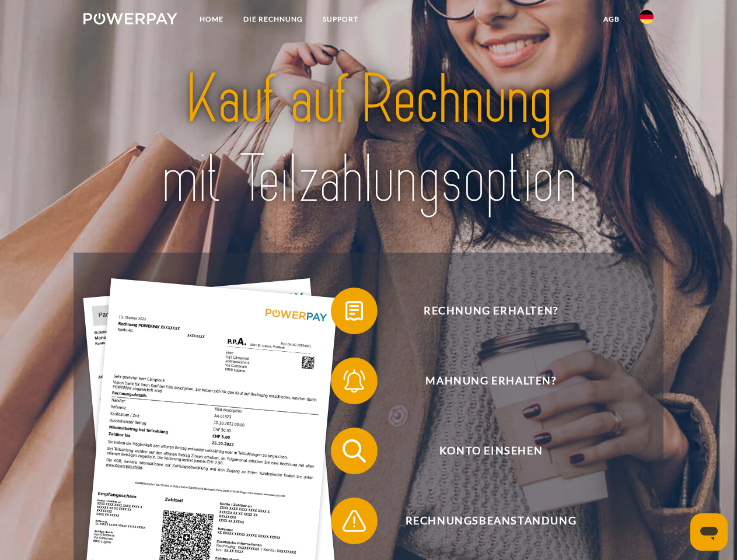 The width and height of the screenshot is (737, 560). What do you see at coordinates (483, 521) in the screenshot?
I see `a: Rechnungsbeanstandung` at bounding box center [483, 521].